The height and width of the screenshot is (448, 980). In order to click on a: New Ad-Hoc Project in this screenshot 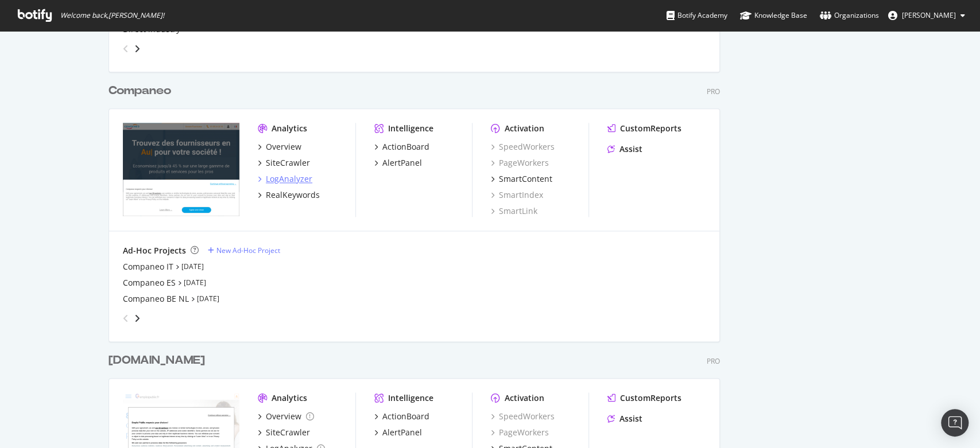, I will do `click(244, 250)`.